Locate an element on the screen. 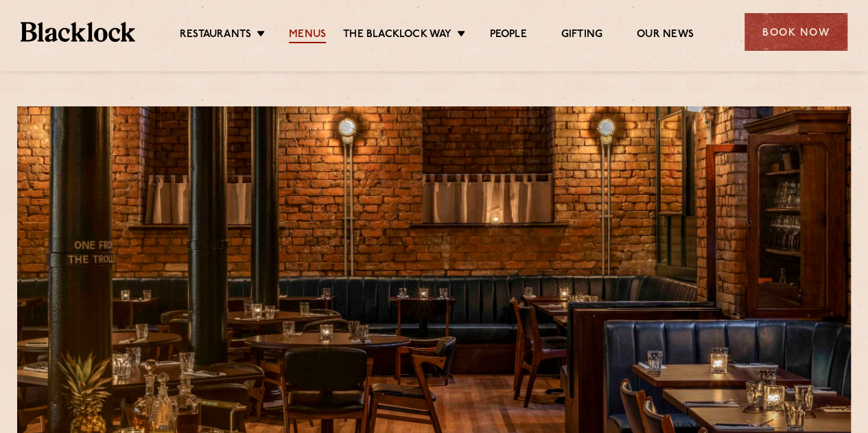 Image resolution: width=868 pixels, height=433 pixels. a: Menus is located at coordinates (307, 36).